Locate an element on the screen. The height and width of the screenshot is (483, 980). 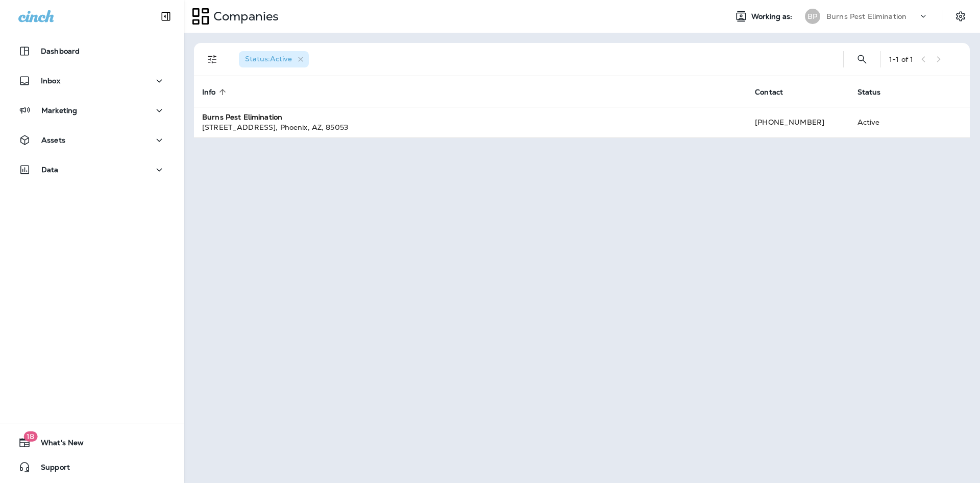
button: Data is located at coordinates (92, 169).